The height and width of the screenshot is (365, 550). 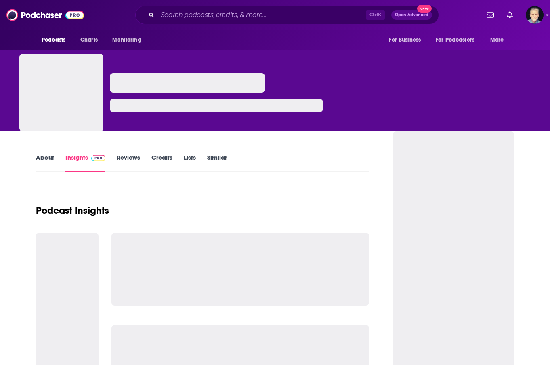 What do you see at coordinates (45, 163) in the screenshot?
I see `a: About` at bounding box center [45, 163].